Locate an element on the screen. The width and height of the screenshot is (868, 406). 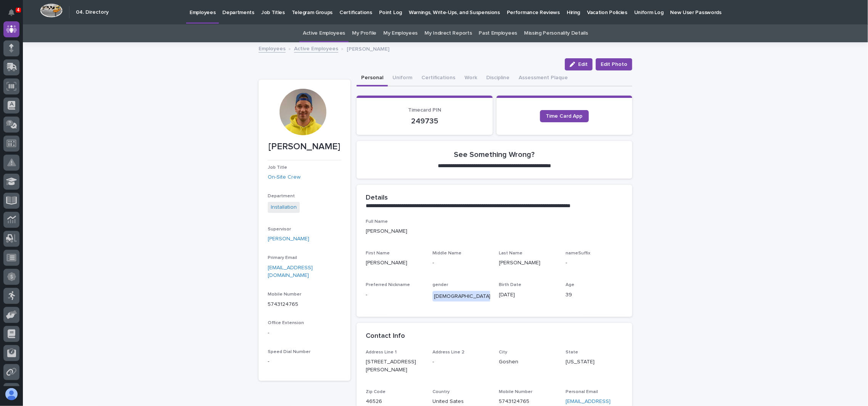
p: 39 is located at coordinates (594, 295).